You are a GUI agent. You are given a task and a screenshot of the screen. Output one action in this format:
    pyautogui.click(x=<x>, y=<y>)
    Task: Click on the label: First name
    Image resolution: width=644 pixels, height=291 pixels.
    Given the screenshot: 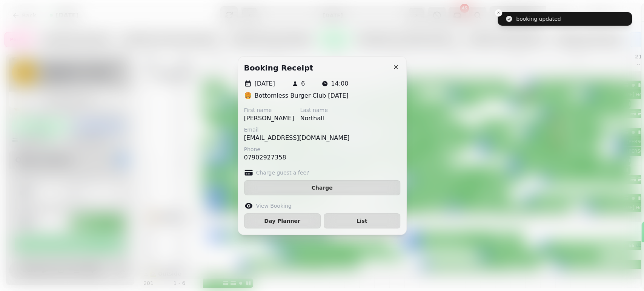 What is the action you would take?
    pyautogui.click(x=269, y=110)
    